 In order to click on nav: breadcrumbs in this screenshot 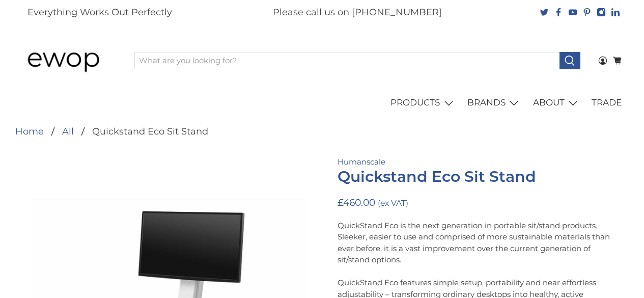, I will do `click(111, 131)`.